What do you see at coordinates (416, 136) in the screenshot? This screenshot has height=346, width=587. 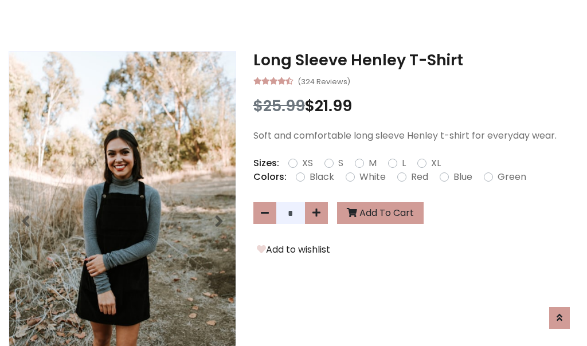 I see `p: Soft and comfortable long sleeve Henley t-shirt for everyday wear.` at bounding box center [416, 136].